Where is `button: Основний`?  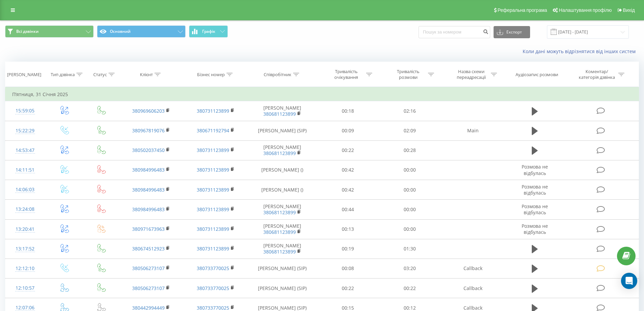
button: Основний is located at coordinates (141, 31).